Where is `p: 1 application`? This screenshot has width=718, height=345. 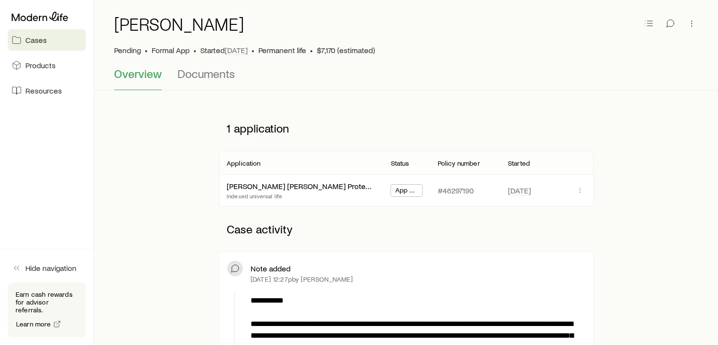
p: 1 application is located at coordinates (406, 128).